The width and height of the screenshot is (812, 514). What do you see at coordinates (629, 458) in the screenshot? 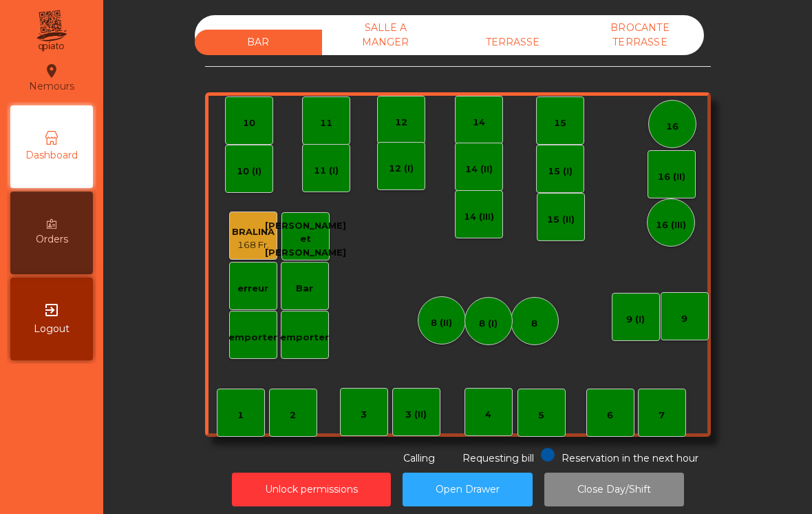
I see `span: Reservation in the next hour` at bounding box center [629, 458].